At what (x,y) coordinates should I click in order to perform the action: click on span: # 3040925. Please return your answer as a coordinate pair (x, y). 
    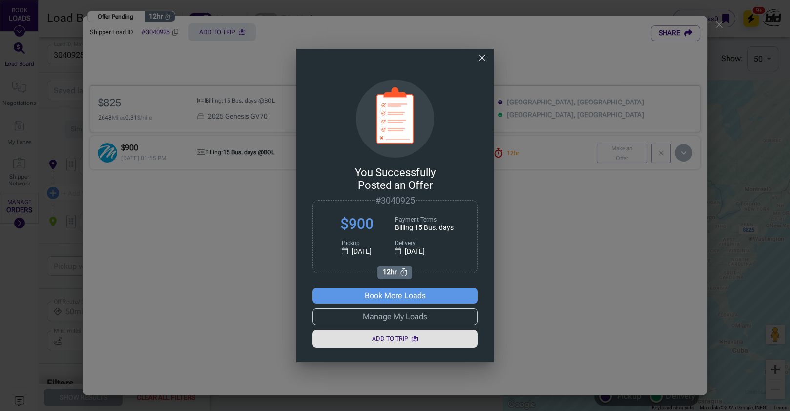
    Looking at the image, I should click on (394, 200).